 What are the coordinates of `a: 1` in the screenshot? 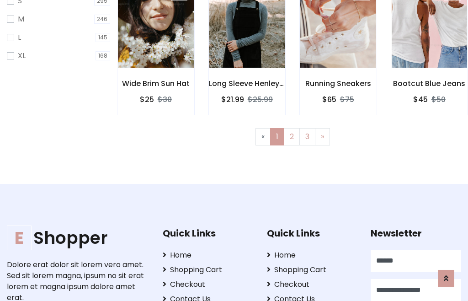 It's located at (277, 137).